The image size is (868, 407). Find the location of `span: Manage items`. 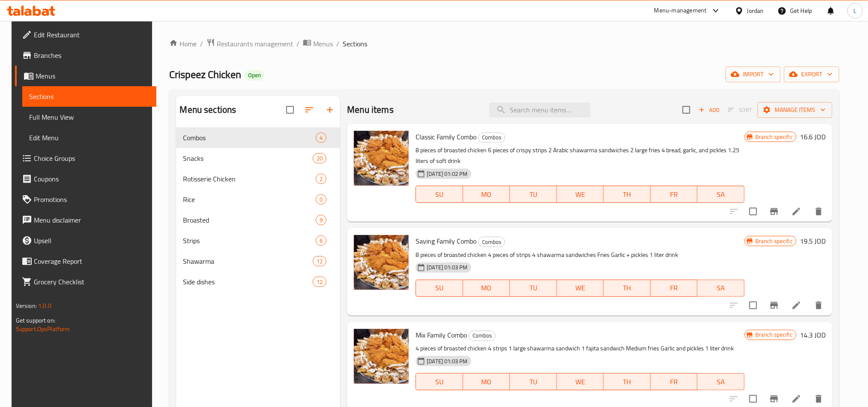

span: Manage items is located at coordinates (795, 110).